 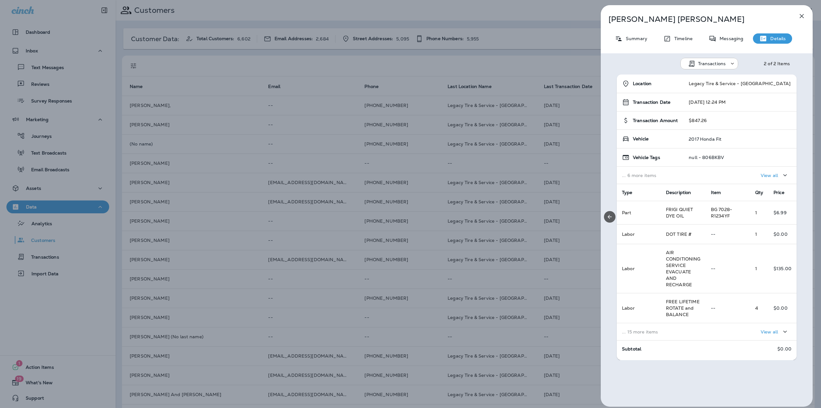 I want to click on span: Price, so click(x=779, y=192).